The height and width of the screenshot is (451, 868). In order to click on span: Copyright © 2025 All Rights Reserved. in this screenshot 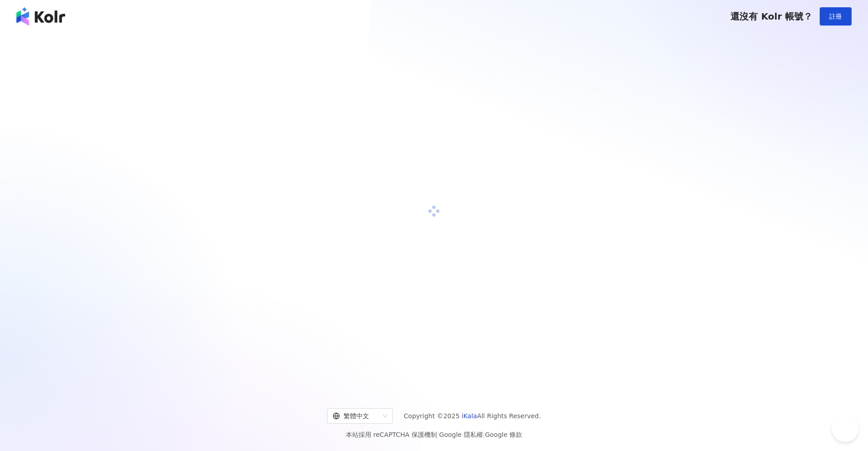, I will do `click(472, 416)`.